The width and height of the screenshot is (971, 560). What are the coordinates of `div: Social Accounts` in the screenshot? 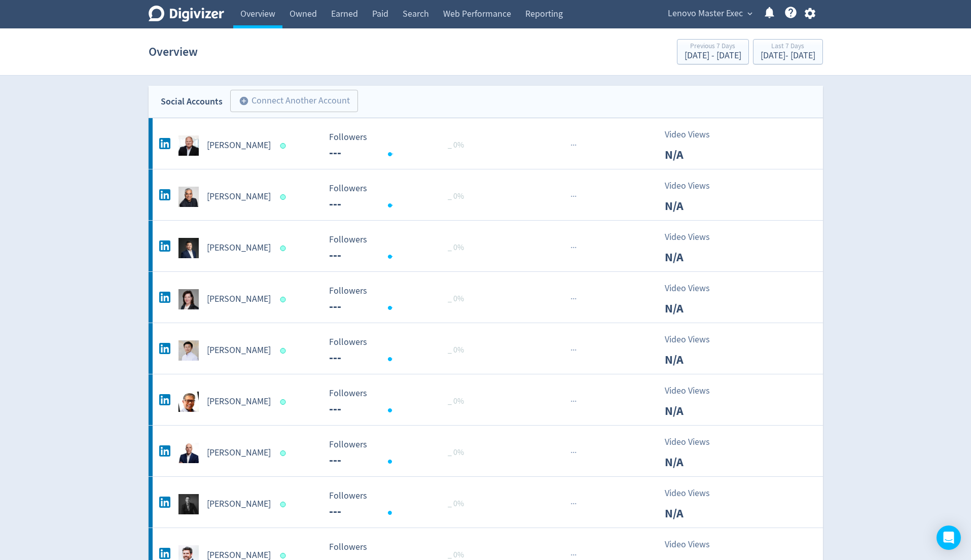 It's located at (192, 101).